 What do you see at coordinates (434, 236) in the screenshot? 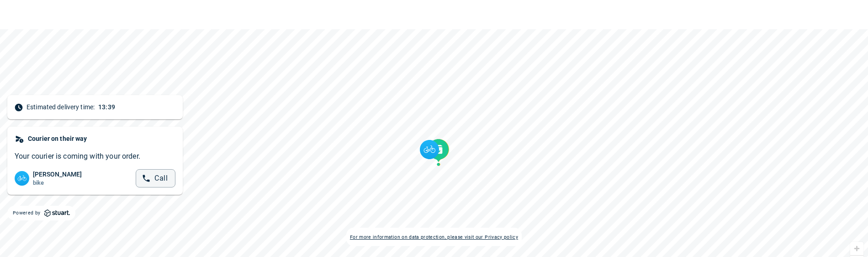
I see `span: For more information on data protection, please visit our Privacy policy` at bounding box center [434, 236].